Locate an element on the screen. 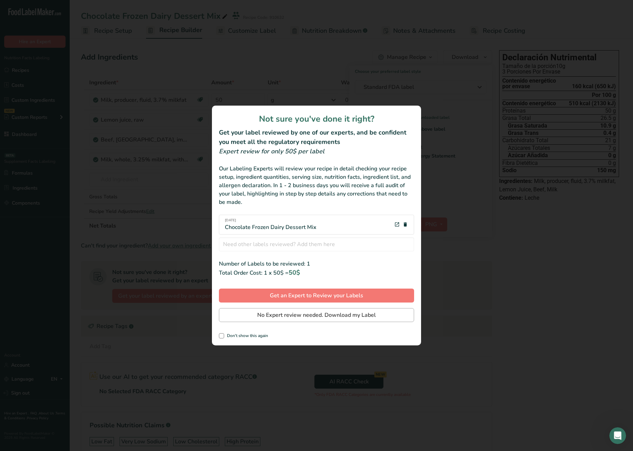 This screenshot has width=633, height=451. span: No Expert review needed. Download my Label is located at coordinates (316, 315).